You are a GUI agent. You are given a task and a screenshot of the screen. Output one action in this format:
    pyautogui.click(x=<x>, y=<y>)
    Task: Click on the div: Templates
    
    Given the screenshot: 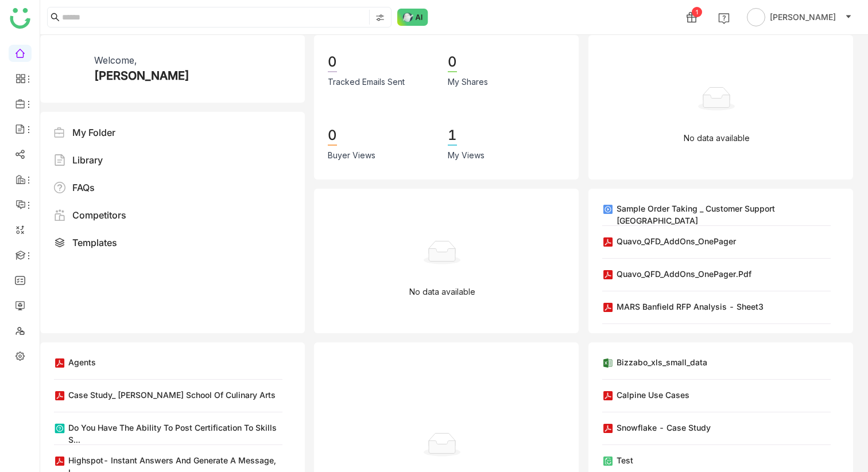 What is the action you would take?
    pyautogui.click(x=95, y=242)
    